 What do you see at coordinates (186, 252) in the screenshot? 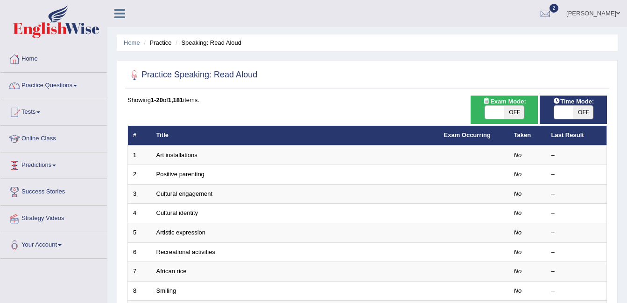
I see `a: Recreational activities` at bounding box center [186, 252].